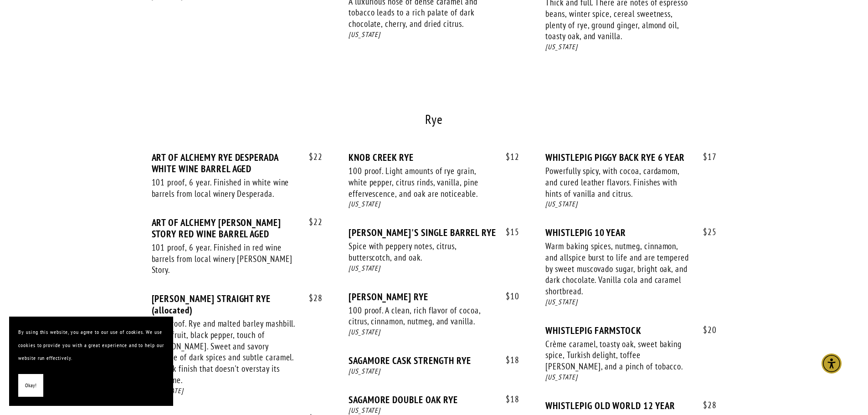  Describe the element at coordinates (831, 364) in the screenshot. I see `div: Accessibility Menu` at that location.